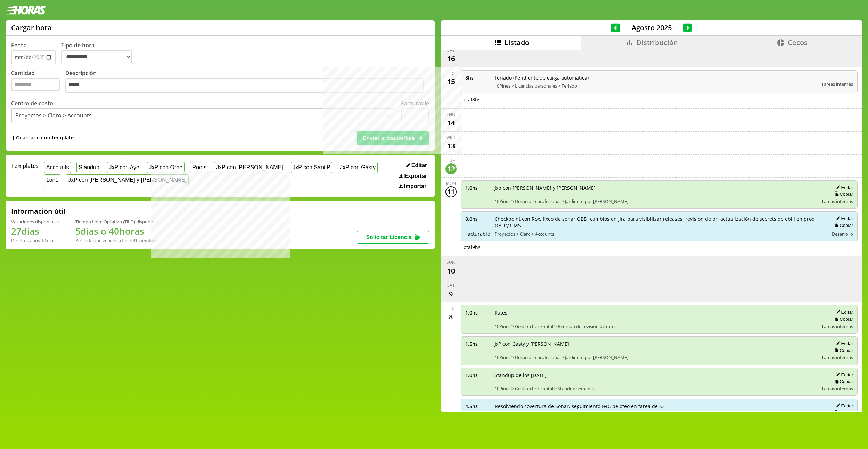 Image resolution: width=868 pixels, height=449 pixels. I want to click on span: 10Pines > Gestion horizontal > Standup semanal, so click(656, 389).